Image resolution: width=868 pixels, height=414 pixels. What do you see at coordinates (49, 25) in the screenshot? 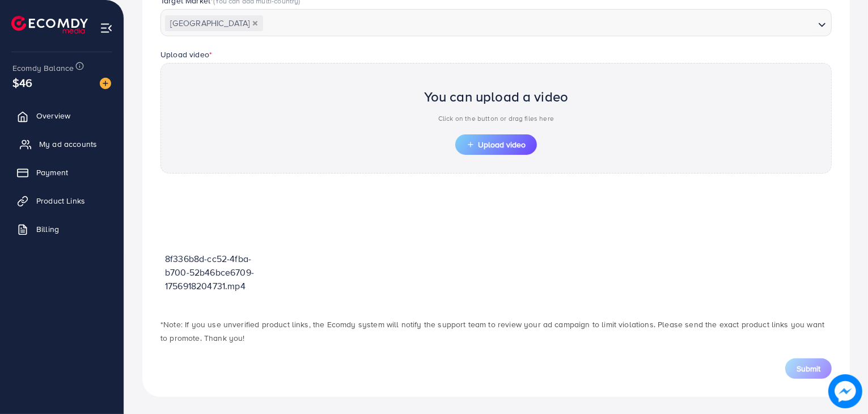
I see `a: logo` at bounding box center [49, 25].